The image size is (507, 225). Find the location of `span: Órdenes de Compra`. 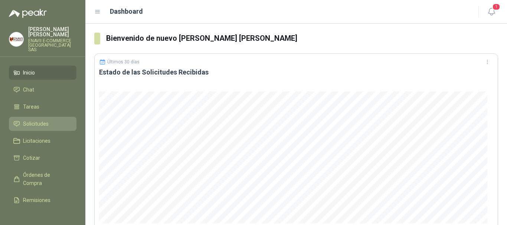

span: Órdenes de Compra is located at coordinates (46, 179).